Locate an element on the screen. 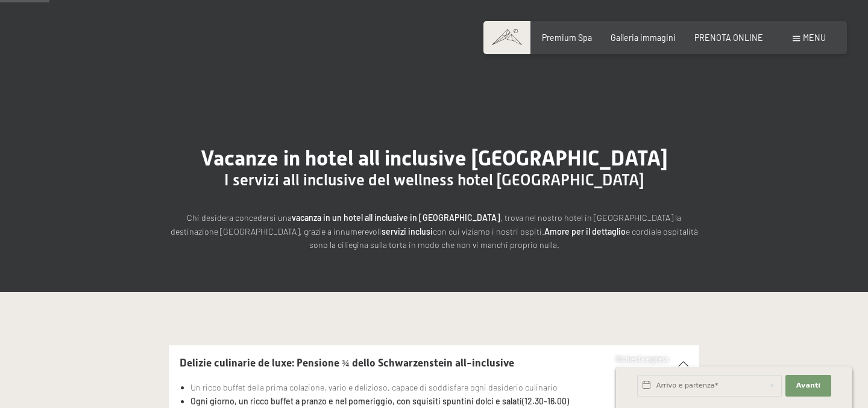 The image size is (868, 408). li: Un ricco buffet della prima colazione, vario e delizioso, capace di soddisfare ogni desiderio cul... is located at coordinates (439, 388).